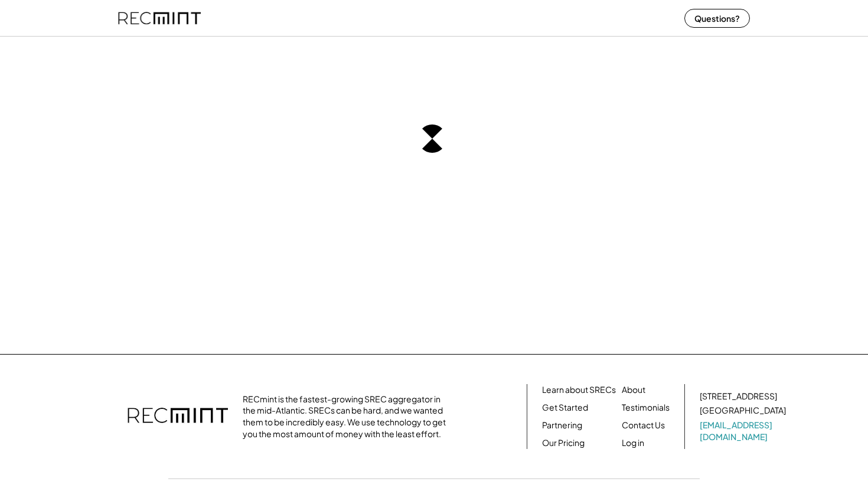  I want to click on img: recmint-logotype%403x%20%281%29.jpeg, so click(159, 18).